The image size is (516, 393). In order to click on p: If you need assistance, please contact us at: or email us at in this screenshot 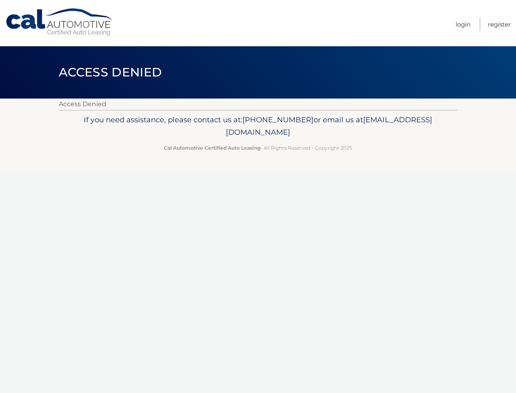, I will do `click(258, 126)`.